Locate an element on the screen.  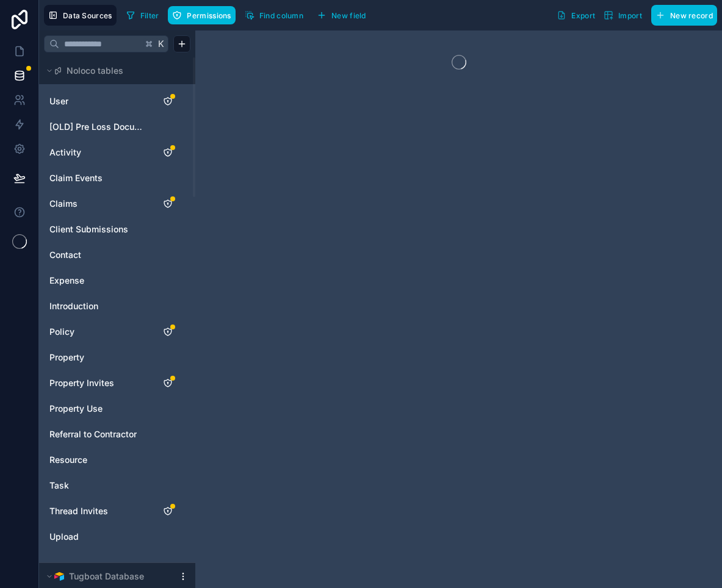
div: Resource is located at coordinates (117, 460).